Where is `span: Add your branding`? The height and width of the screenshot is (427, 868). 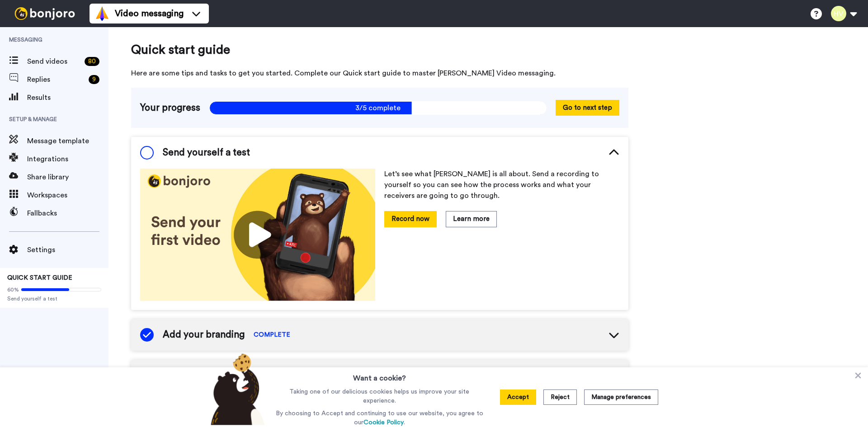 span: Add your branding is located at coordinates (204, 335).